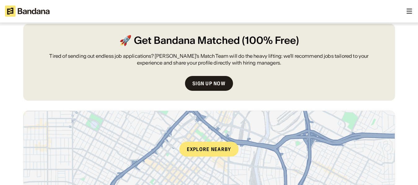 The width and height of the screenshot is (418, 185). Describe the element at coordinates (27, 11) in the screenshot. I see `img: Bandana logotype` at that location.